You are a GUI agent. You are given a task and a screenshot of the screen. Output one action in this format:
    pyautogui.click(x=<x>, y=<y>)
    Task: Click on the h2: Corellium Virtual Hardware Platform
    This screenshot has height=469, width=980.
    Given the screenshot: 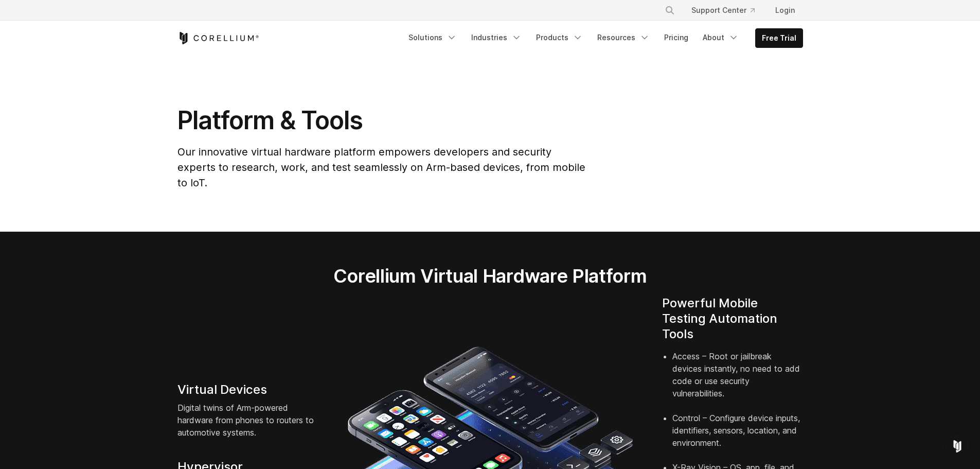 What is the action you would take?
    pyautogui.click(x=490, y=276)
    